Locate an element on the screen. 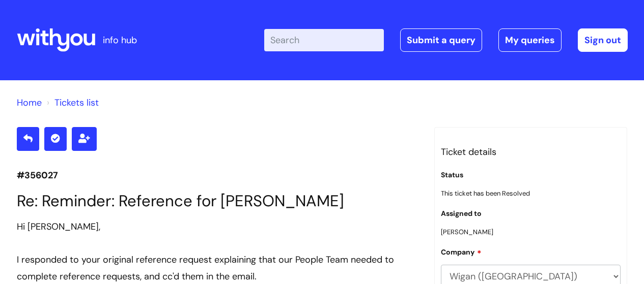 Image resolution: width=644 pixels, height=284 pixels. p: This ticket has been Resolved is located at coordinates (532, 194).